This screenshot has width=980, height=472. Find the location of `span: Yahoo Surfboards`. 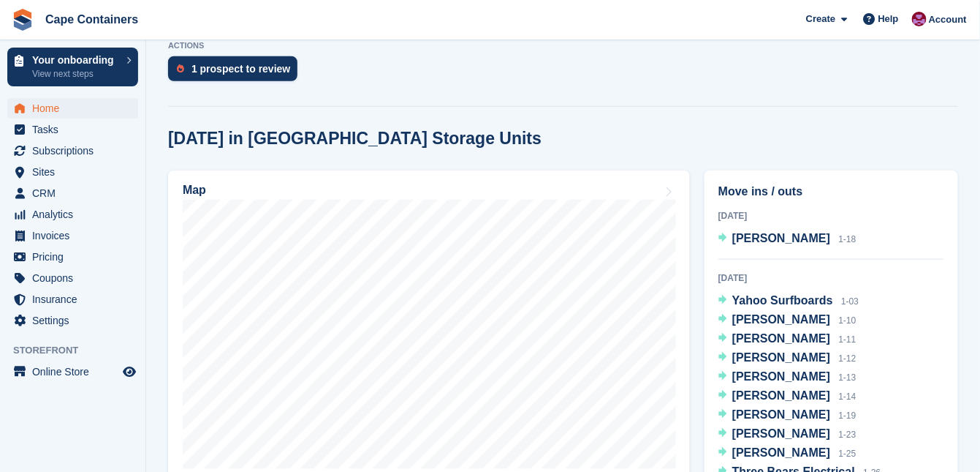

span: Yahoo Surfboards is located at coordinates (783, 299).